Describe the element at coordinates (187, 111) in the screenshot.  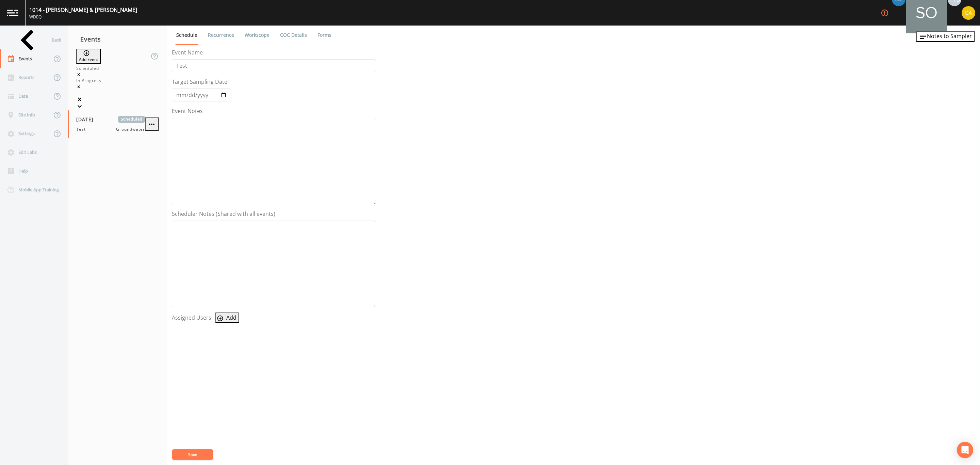
I see `label: Event Notes` at that location.